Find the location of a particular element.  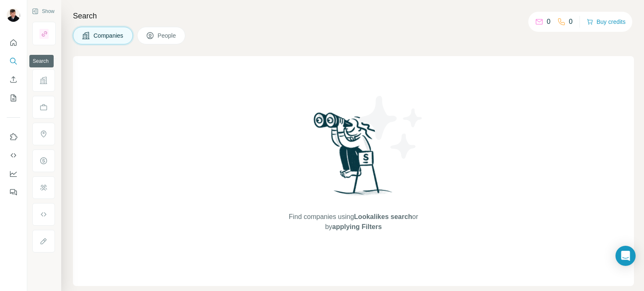

button: Dashboard is located at coordinates (13, 174).